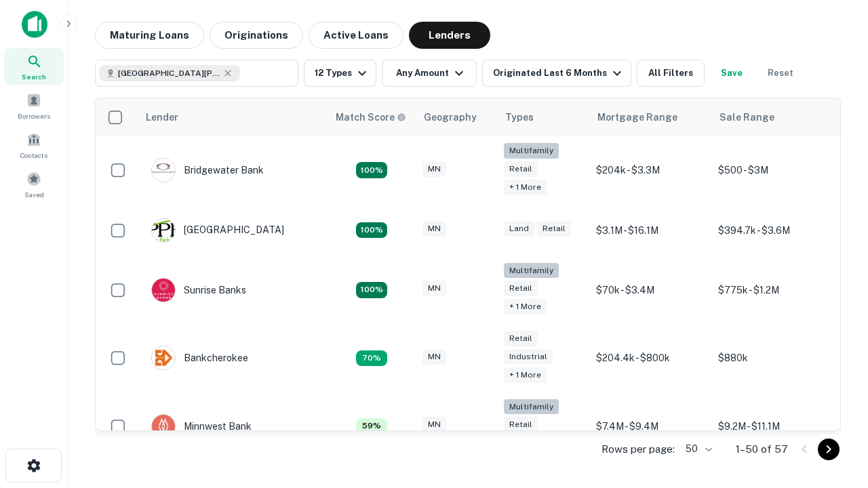 The width and height of the screenshot is (868, 488). Describe the element at coordinates (34, 106) in the screenshot. I see `a: Borrowers` at that location.